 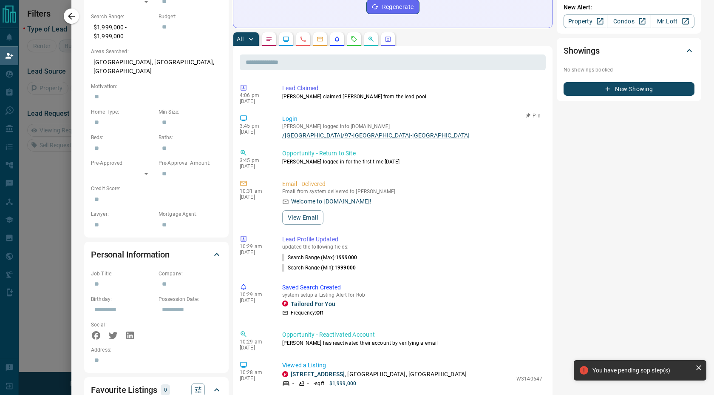 I want to click on p: Job Title:, so click(x=122, y=273).